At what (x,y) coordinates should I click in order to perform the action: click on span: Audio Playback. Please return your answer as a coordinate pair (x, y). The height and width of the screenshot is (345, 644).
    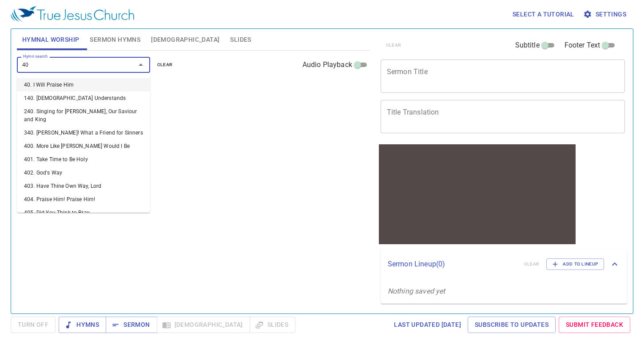
    Looking at the image, I should click on (327, 65).